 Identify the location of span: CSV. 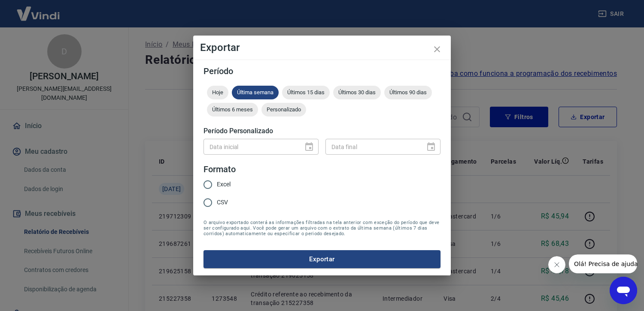
(222, 203).